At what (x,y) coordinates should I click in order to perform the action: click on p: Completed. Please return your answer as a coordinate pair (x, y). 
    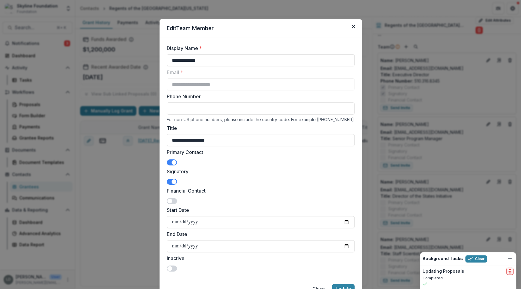
    Looking at the image, I should click on (468, 278).